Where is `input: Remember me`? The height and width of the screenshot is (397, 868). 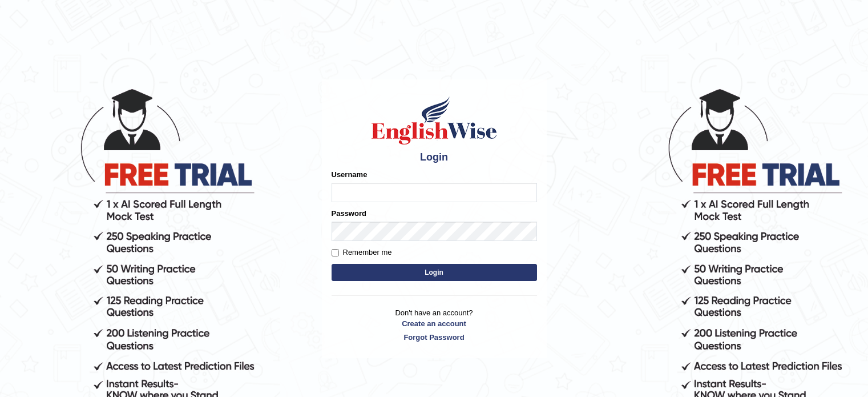
input: Remember me is located at coordinates (335, 252).